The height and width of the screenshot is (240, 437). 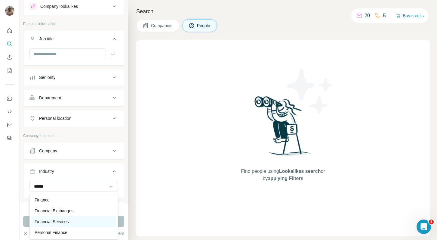 I want to click on button: Job title, so click(x=74, y=40).